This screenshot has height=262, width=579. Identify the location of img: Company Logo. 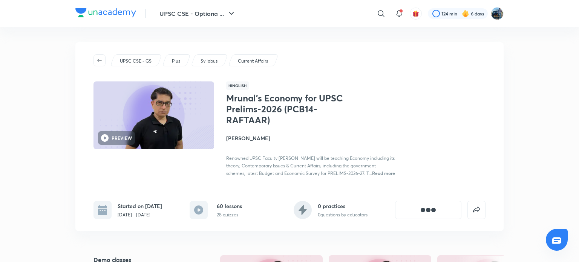
(106, 13).